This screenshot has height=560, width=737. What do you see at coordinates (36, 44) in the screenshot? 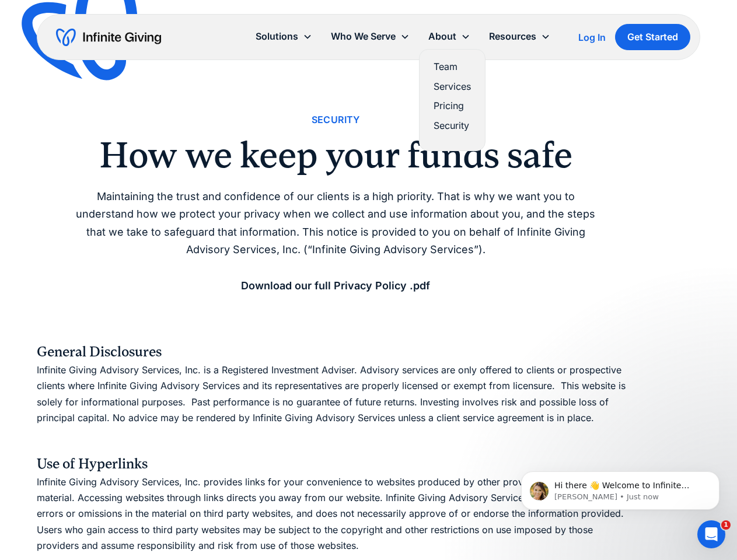
I see `img: Profile image for Kasey` at bounding box center [36, 44].